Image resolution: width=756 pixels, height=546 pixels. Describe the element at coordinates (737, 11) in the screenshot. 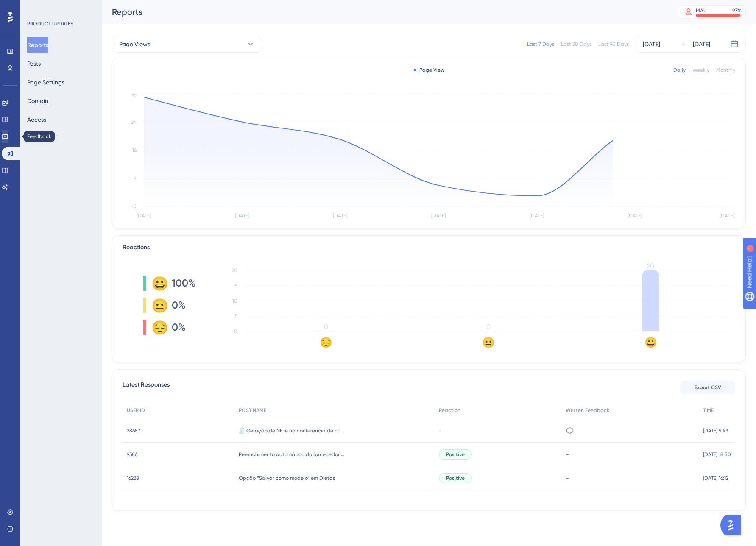

I see `div: 97 %` at that location.